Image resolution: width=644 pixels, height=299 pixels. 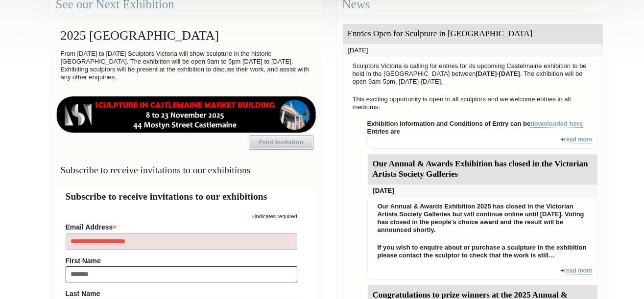 I want to click on label: Email Address, so click(x=181, y=226).